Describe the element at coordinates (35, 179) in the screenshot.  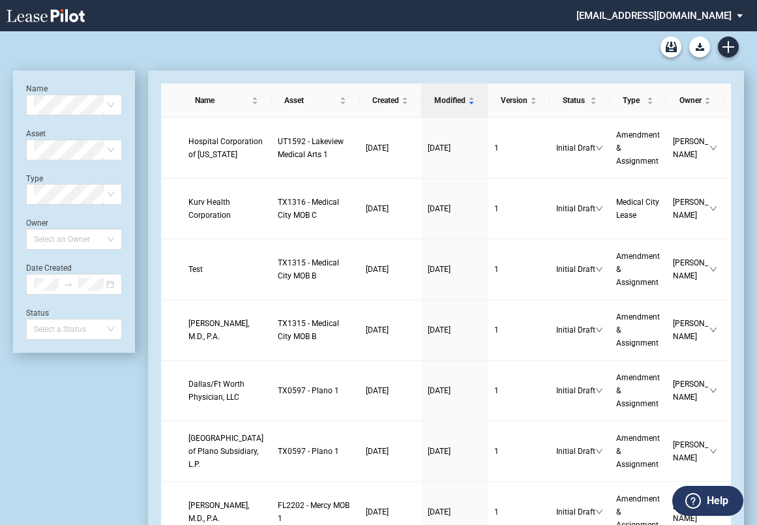
I see `label: Type` at that location.